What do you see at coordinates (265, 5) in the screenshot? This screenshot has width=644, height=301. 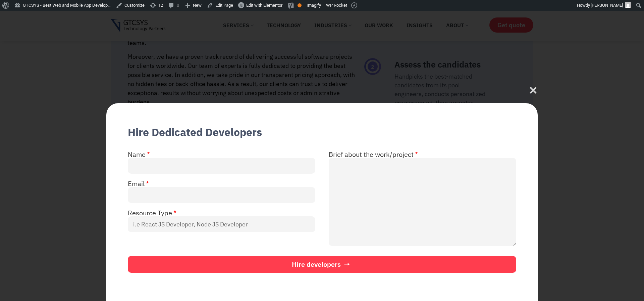 I see `span: Edit with Elementor` at bounding box center [265, 5].